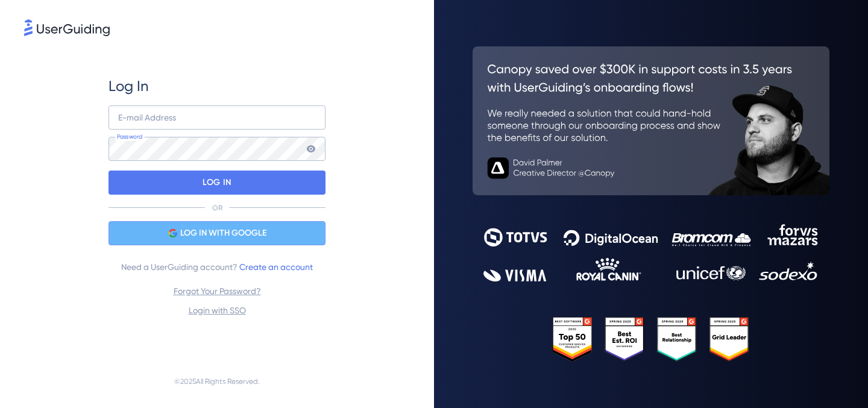 This screenshot has height=408, width=868. Describe the element at coordinates (217, 208) in the screenshot. I see `p: OR` at that location.